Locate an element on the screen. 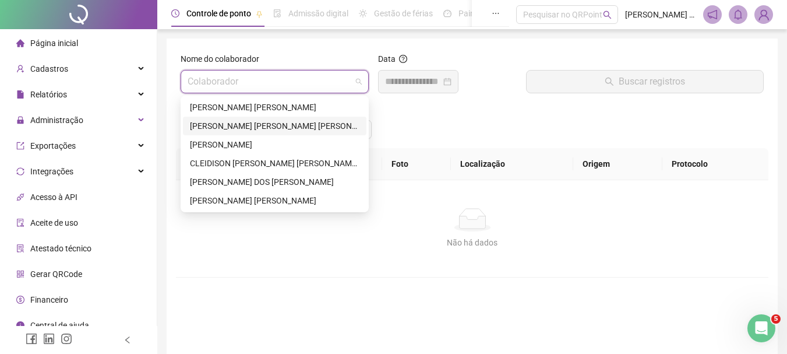  span: pushpin is located at coordinates (259, 14).